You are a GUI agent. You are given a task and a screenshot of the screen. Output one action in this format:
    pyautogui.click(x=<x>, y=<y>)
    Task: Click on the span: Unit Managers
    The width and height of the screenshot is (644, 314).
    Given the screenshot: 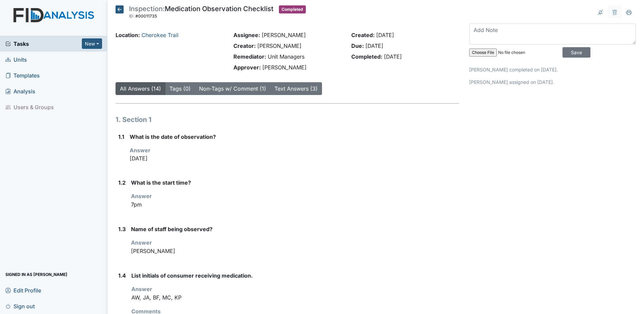 What is the action you would take?
    pyautogui.click(x=286, y=57)
    